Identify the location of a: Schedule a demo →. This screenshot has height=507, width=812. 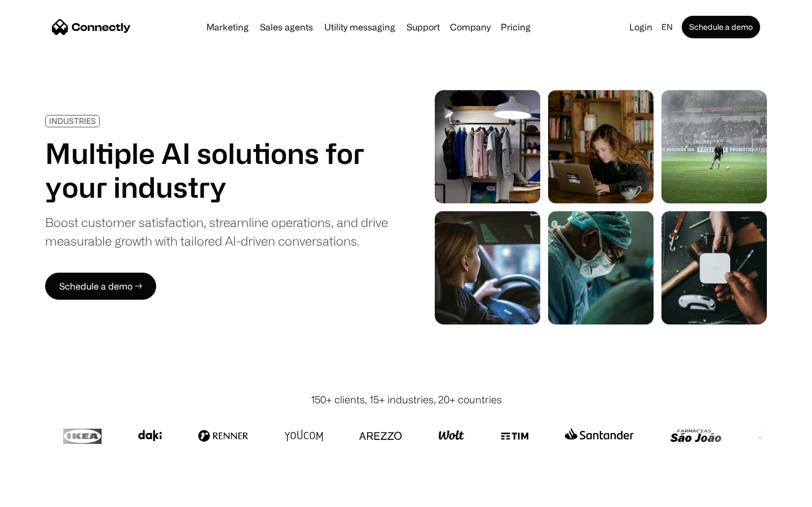
(100, 286).